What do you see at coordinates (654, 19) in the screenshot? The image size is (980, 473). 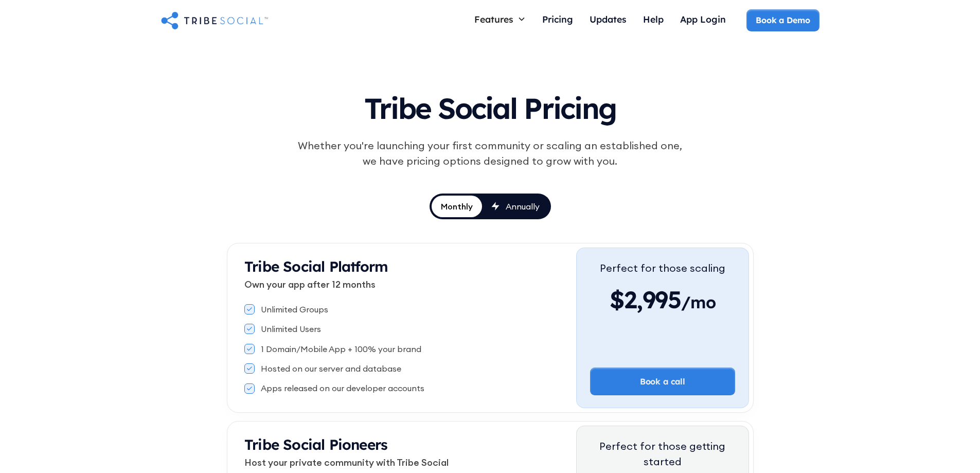 I see `div: Help` at bounding box center [654, 19].